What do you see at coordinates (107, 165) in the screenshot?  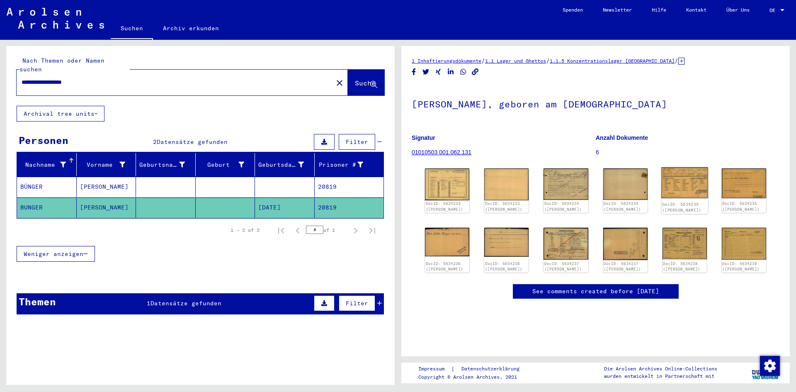 I see `mat-header-cell: Vorname` at bounding box center [107, 165].